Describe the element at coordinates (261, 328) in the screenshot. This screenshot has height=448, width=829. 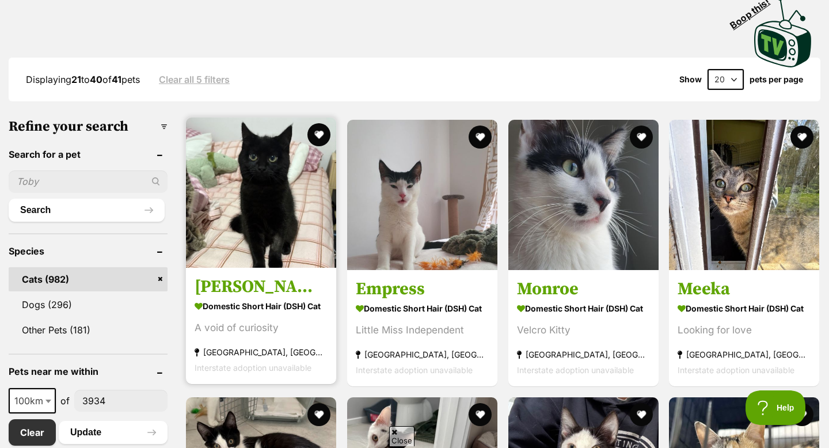
I see `div: A void of curiosity` at that location.